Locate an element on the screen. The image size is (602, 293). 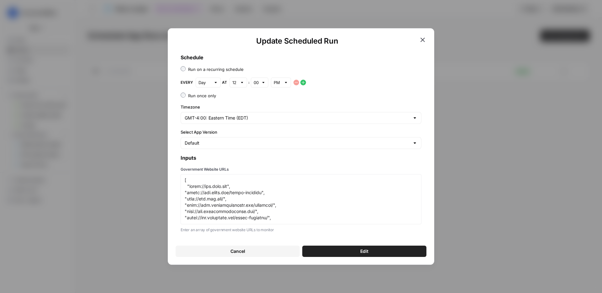
label: Select App Version is located at coordinates (301, 132).